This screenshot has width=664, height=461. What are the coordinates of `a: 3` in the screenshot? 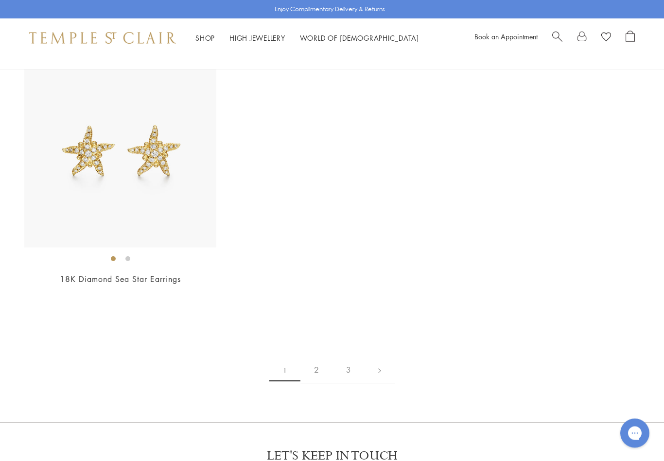 It's located at (348, 371).